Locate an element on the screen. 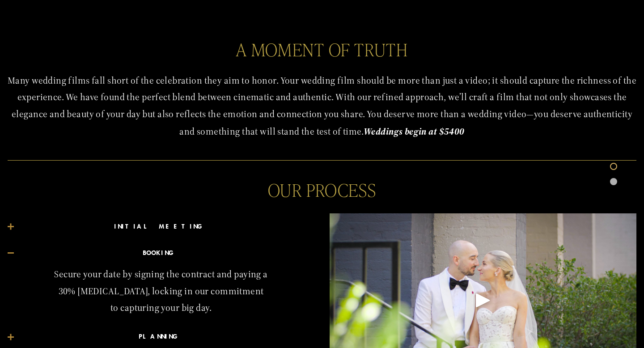 Image resolution: width=644 pixels, height=348 pixels. em: Weddings begin at $5400 is located at coordinates (414, 131).